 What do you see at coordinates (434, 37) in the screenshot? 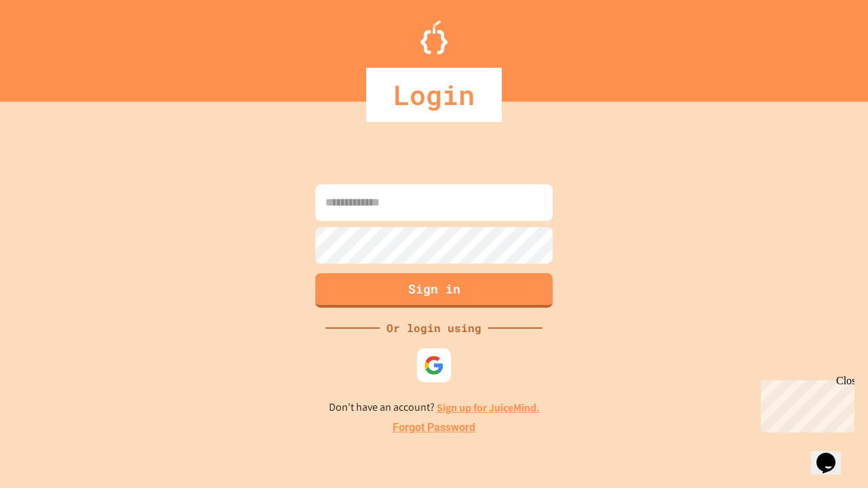
I see `img: Logo.svg` at bounding box center [434, 37].